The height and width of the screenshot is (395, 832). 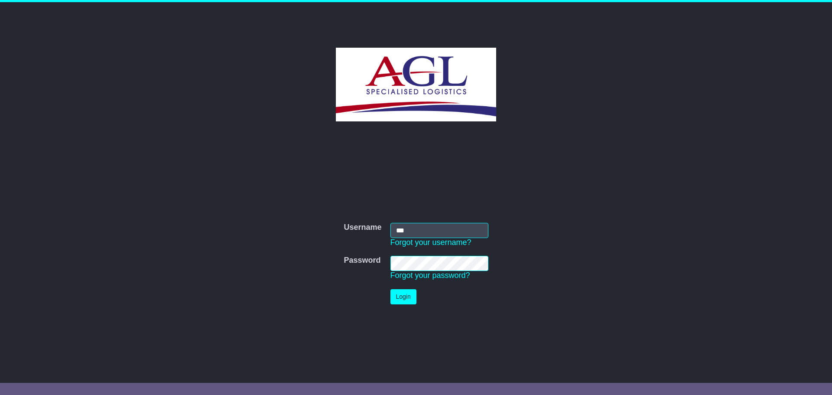 I want to click on label: Username, so click(x=362, y=227).